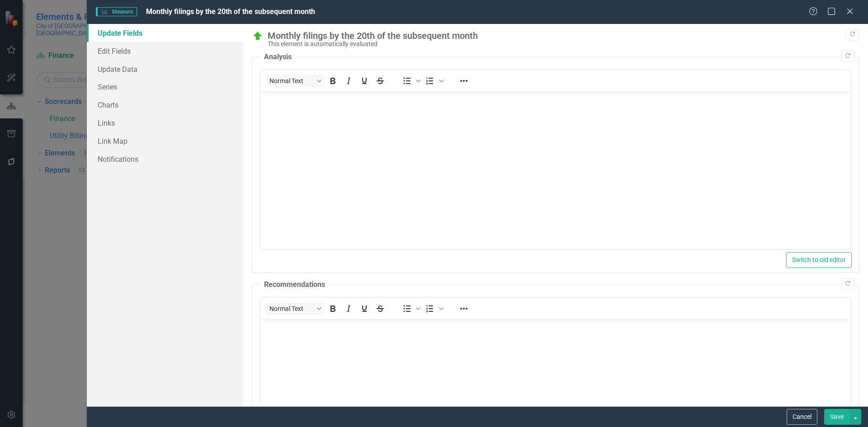 The image size is (868, 427). Describe the element at coordinates (116, 12) in the screenshot. I see `span: Measure` at that location.